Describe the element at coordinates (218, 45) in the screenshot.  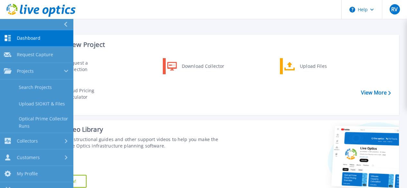
I see `h3: Start a New Project` at that location.